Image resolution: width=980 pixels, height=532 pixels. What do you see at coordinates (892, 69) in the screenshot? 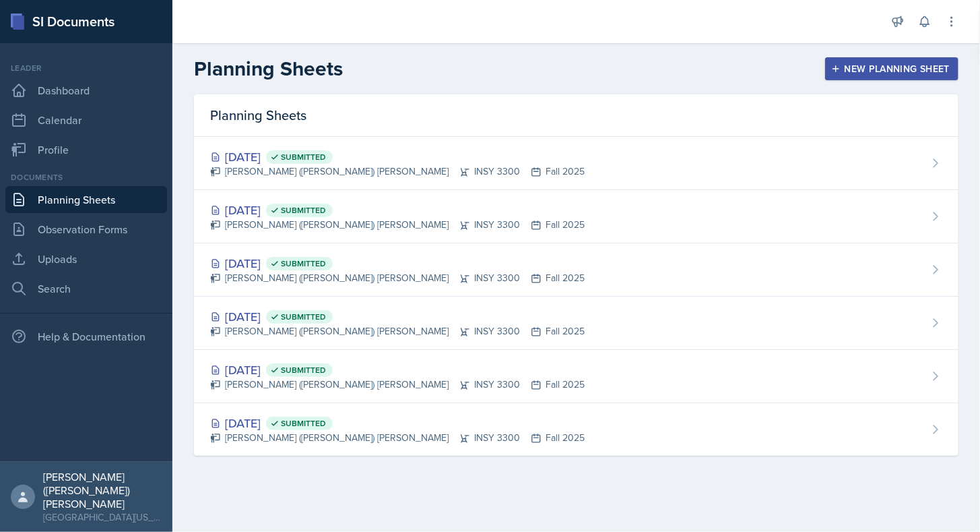
I see `div: New Planning Sheet` at bounding box center [892, 69].